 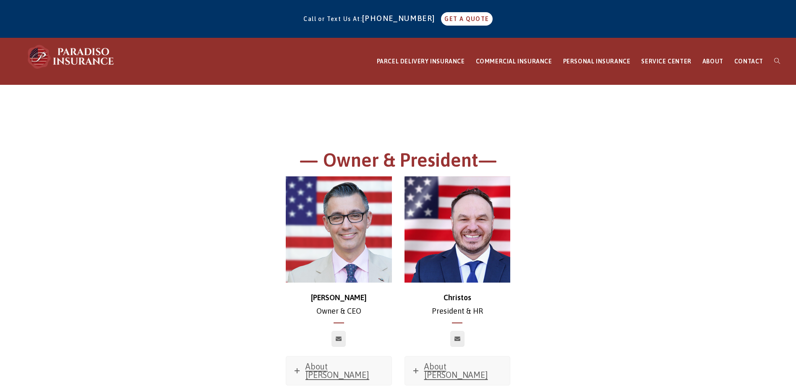 I want to click on span: SERVICE CENTER, so click(x=666, y=61).